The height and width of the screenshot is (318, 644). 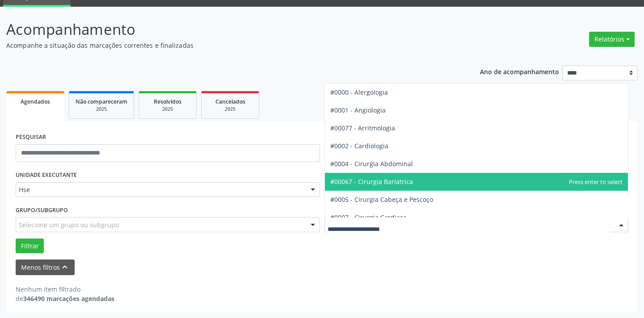 I want to click on span: #0005 - Cirurgia Cabeça e Pescoço, so click(x=381, y=199).